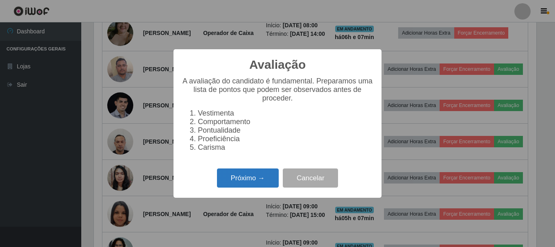 The height and width of the screenshot is (247, 555). What do you see at coordinates (277, 65) in the screenshot?
I see `h2: Avaliação` at bounding box center [277, 65].